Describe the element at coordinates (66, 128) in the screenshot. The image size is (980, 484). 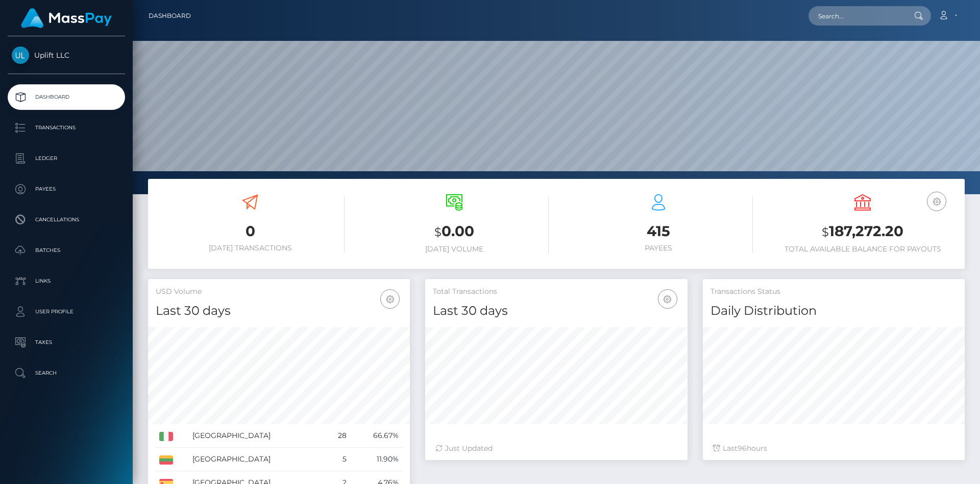
I see `a: Transactions` at that location.